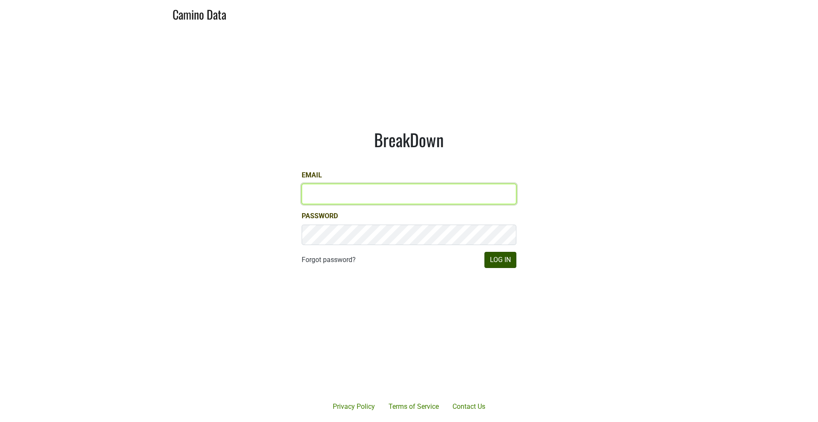 This screenshot has width=818, height=422. I want to click on h1: BreakDown, so click(409, 140).